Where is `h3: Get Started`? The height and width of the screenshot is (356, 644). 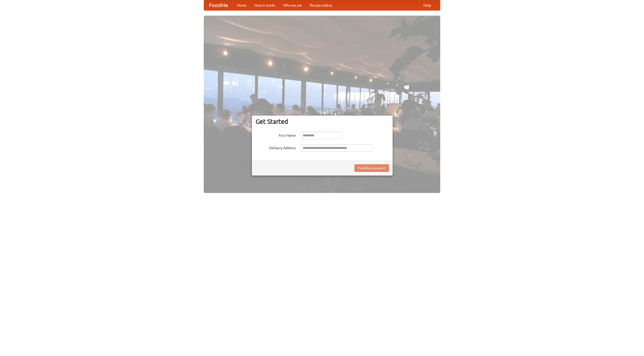
h3: Get Started is located at coordinates (322, 122).